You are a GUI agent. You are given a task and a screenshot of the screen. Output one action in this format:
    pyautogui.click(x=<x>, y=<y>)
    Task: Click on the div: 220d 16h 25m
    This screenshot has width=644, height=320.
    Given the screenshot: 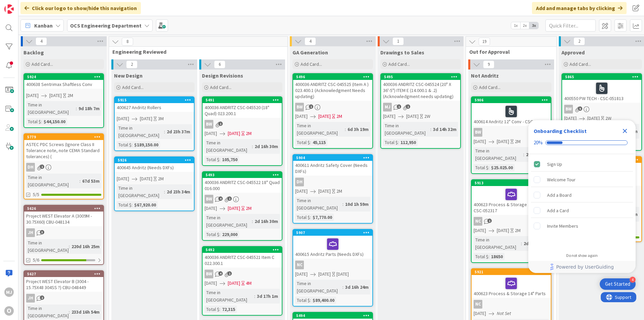 What is the action you would take?
    pyautogui.click(x=85, y=246)
    